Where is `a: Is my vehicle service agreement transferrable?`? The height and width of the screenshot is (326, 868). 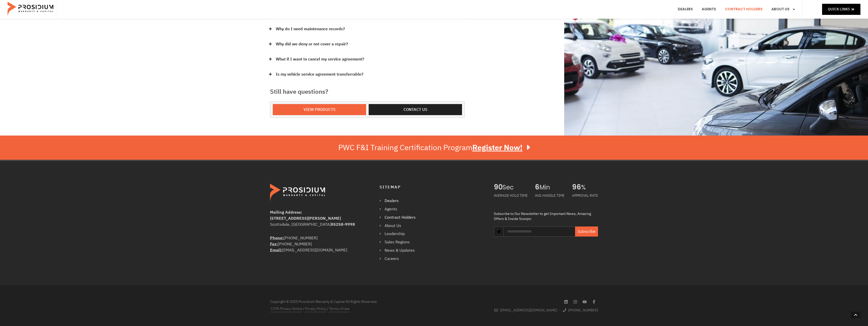
a: Is my vehicle service agreement transferrable? is located at coordinates (319, 74).